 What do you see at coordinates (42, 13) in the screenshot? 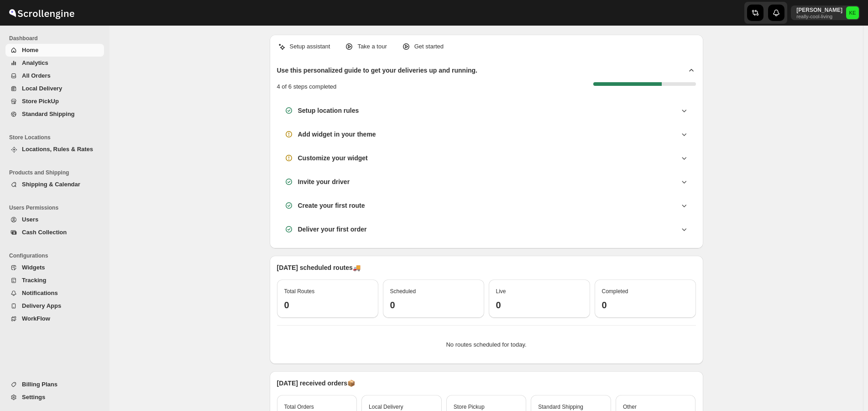
I see `img: ScrollEngine` at bounding box center [42, 13].